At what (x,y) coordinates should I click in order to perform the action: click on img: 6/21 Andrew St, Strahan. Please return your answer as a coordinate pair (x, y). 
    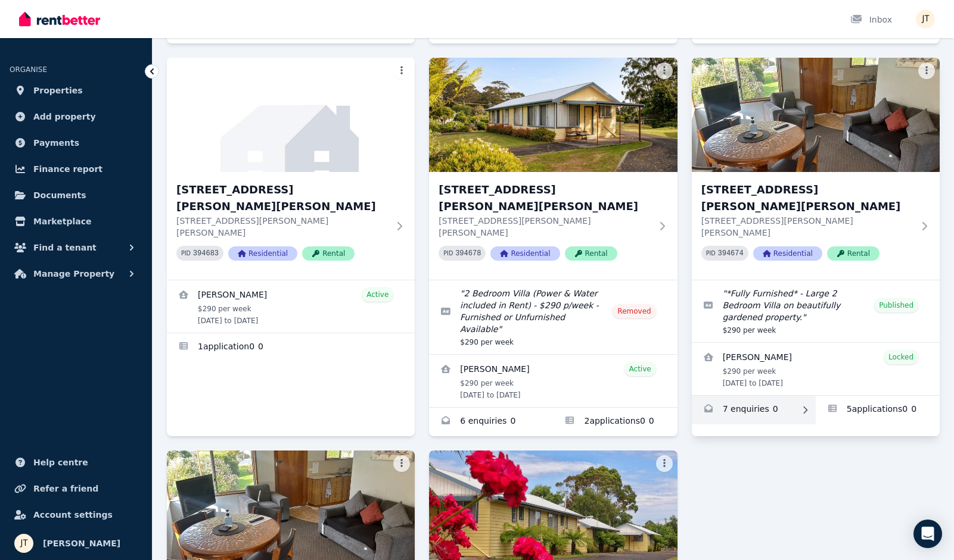
    Looking at the image, I should click on (815, 115).